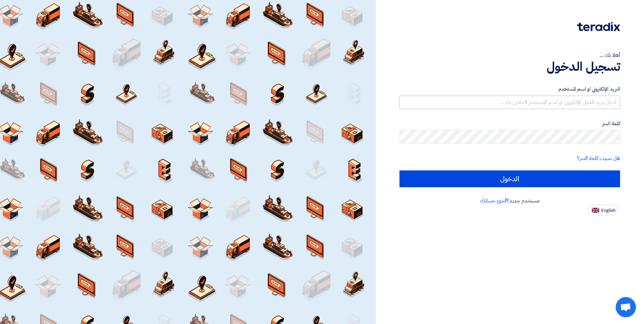  What do you see at coordinates (603, 210) in the screenshot?
I see `button: English` at bounding box center [603, 210].